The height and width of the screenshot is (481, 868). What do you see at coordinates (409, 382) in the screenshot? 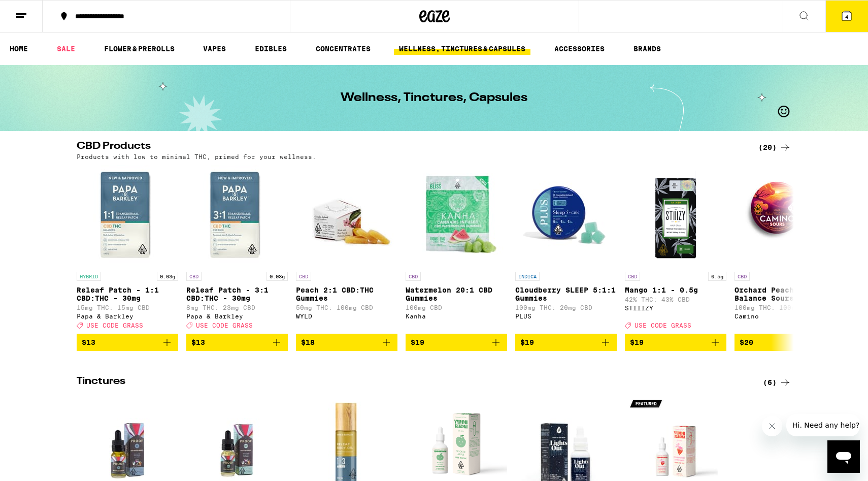
I see `h2: Tinctures` at bounding box center [409, 382].